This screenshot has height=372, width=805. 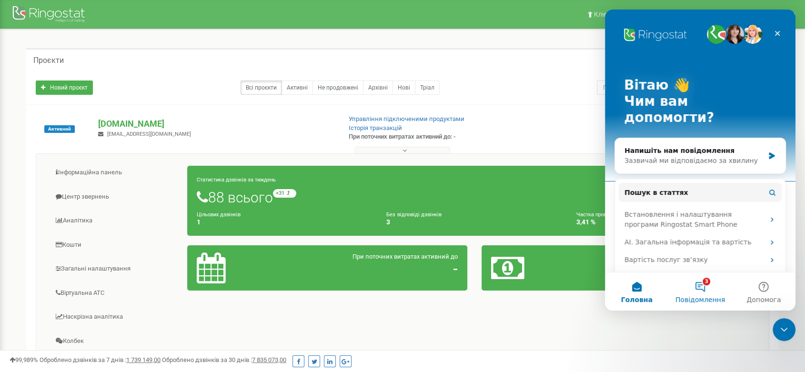 What do you see at coordinates (338, 88) in the screenshot?
I see `a: Не продовжені` at bounding box center [338, 88].